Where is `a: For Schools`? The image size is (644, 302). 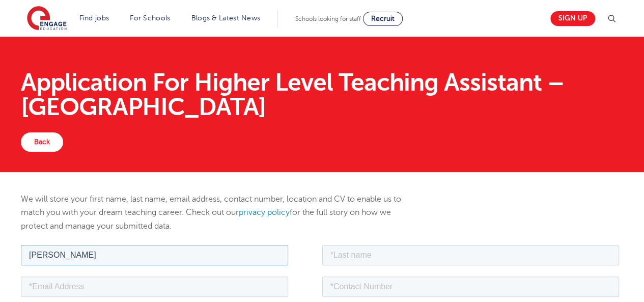
a: For Schools is located at coordinates (150, 18).